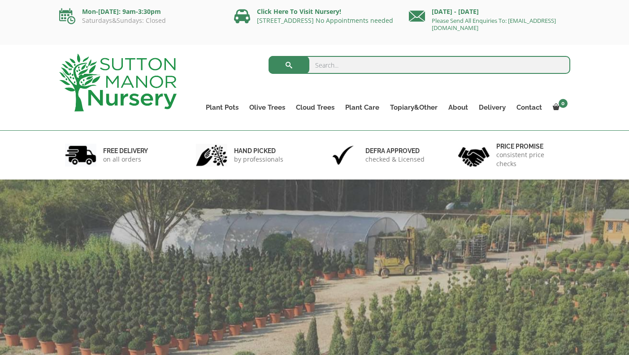 The image size is (629, 355). Describe the element at coordinates (530, 147) in the screenshot. I see `h6: Price promise` at that location.